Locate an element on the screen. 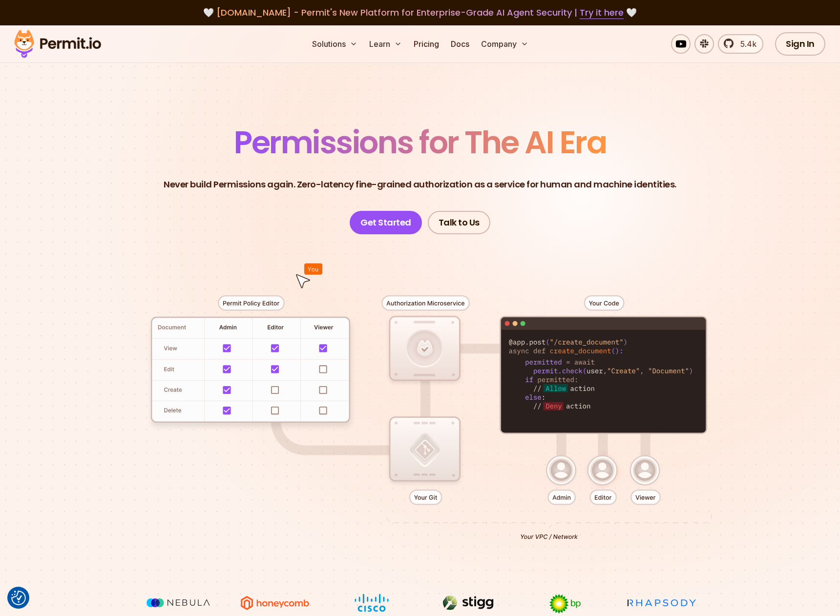 The height and width of the screenshot is (616, 840). a: Try it here is located at coordinates (602, 13).